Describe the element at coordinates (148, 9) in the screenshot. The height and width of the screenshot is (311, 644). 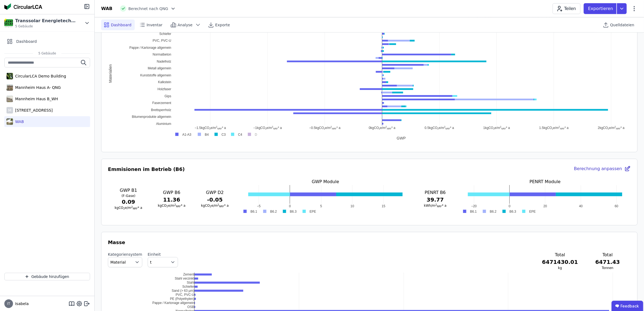
I see `span: Berechnet nach QNG` at that location.